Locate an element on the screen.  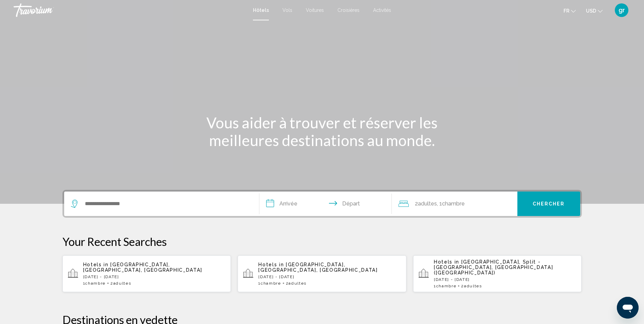
h1: Vous aider à trouver et réserver les meilleures destinations au monde. is located at coordinates (322, 132).